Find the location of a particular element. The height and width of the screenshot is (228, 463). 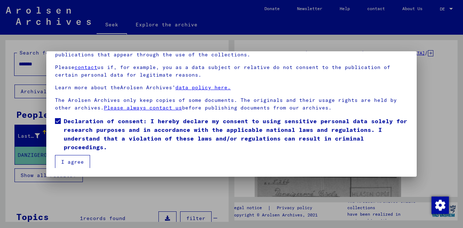

a: Please always contact us is located at coordinates (143, 108).